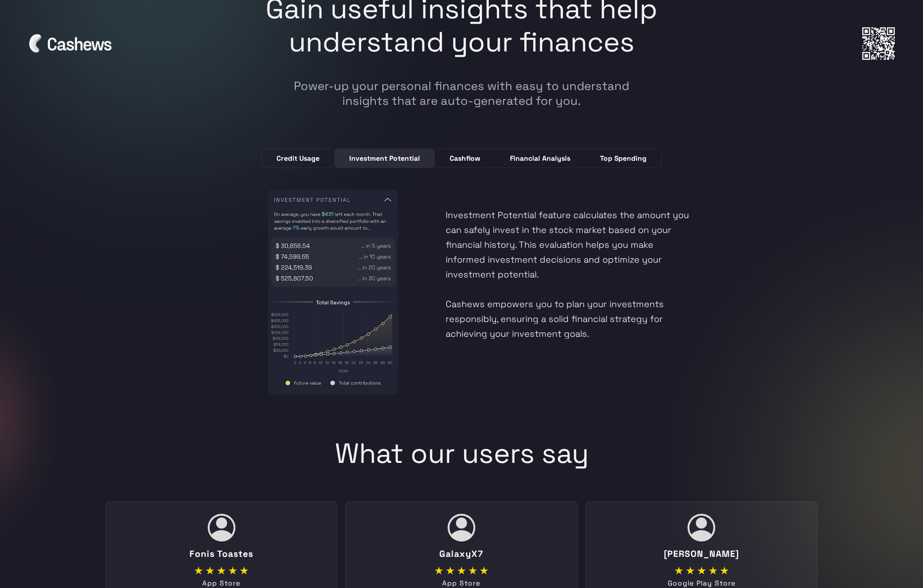 This screenshot has height=588, width=923. I want to click on h1: GalaxyX7, so click(461, 553).